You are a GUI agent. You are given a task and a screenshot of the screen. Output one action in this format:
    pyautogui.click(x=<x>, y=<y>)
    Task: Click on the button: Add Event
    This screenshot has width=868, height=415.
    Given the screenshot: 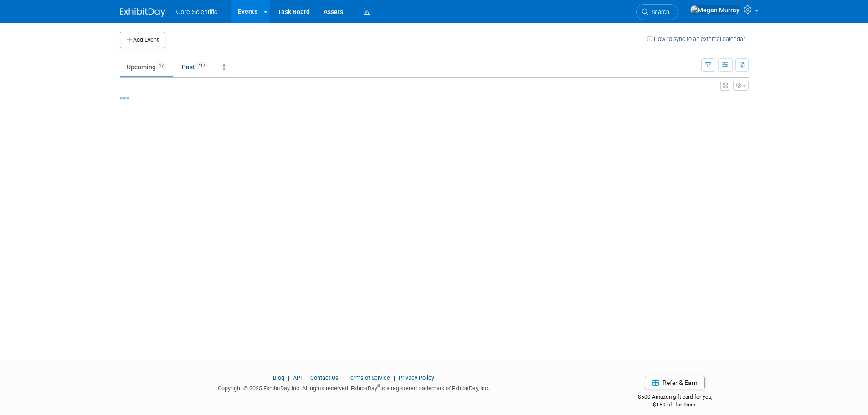 What is the action you would take?
    pyautogui.click(x=142, y=40)
    